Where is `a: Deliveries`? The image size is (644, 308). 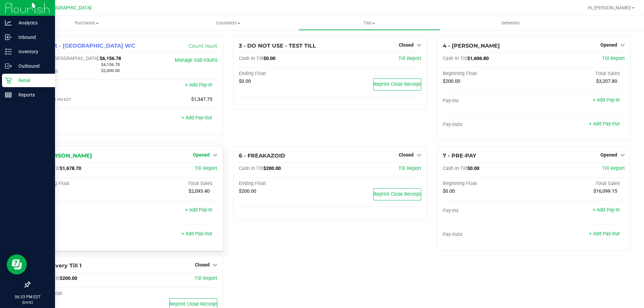
a: Deliveries is located at coordinates (511, 23).